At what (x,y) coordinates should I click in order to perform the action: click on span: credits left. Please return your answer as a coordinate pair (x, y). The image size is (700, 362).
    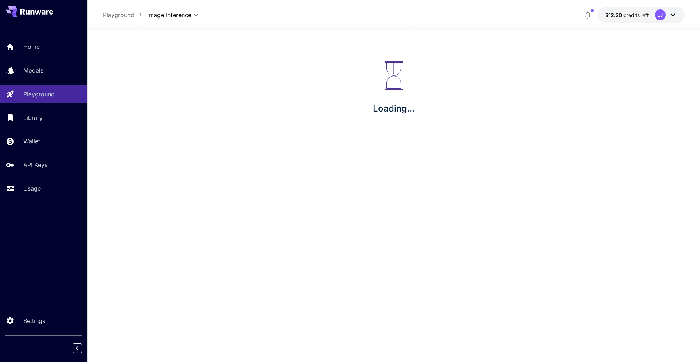
    Looking at the image, I should click on (636, 15).